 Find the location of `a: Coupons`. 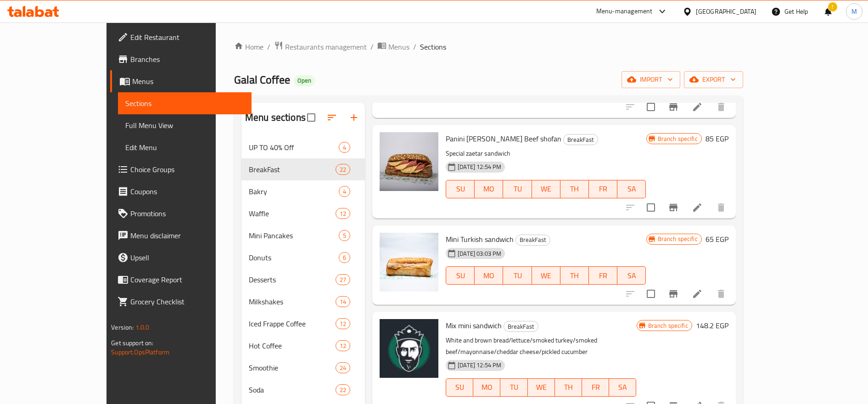

a: Coupons is located at coordinates (181, 192).